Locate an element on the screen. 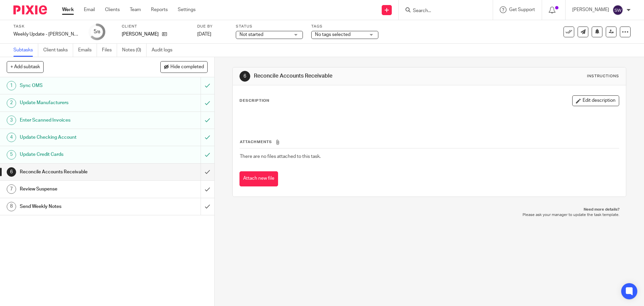 The image size is (644, 306). p: Need more details? is located at coordinates (430, 209).